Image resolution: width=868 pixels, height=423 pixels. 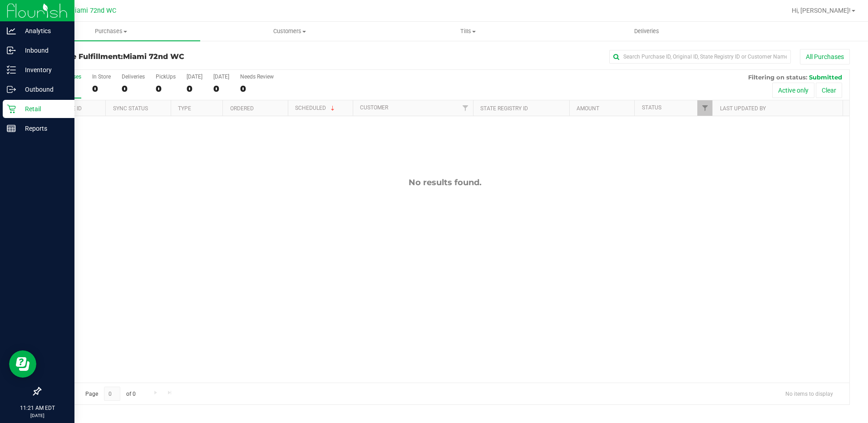 What do you see at coordinates (468, 31) in the screenshot?
I see `a: Tills` at bounding box center [468, 31].